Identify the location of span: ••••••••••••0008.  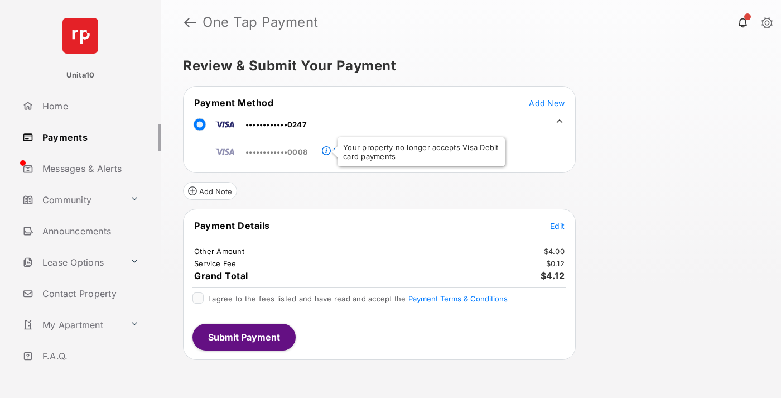
(276, 152).